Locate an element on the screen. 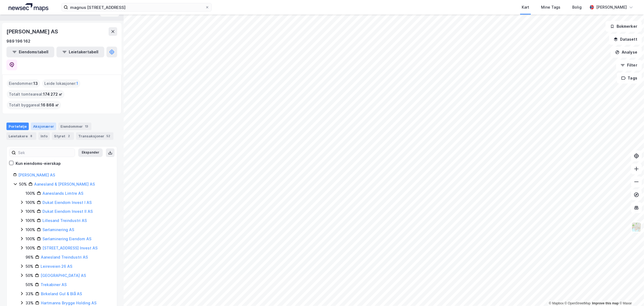 The image size is (644, 306). img: logo.a4113a55bc3d86da70a041830d287a7e.svg is located at coordinates (28, 7).